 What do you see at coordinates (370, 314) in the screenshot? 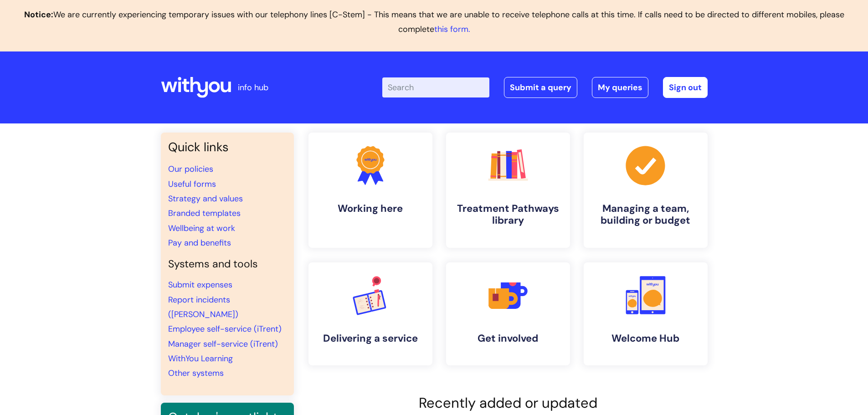
I see `a: Delivering a service` at bounding box center [370, 314].